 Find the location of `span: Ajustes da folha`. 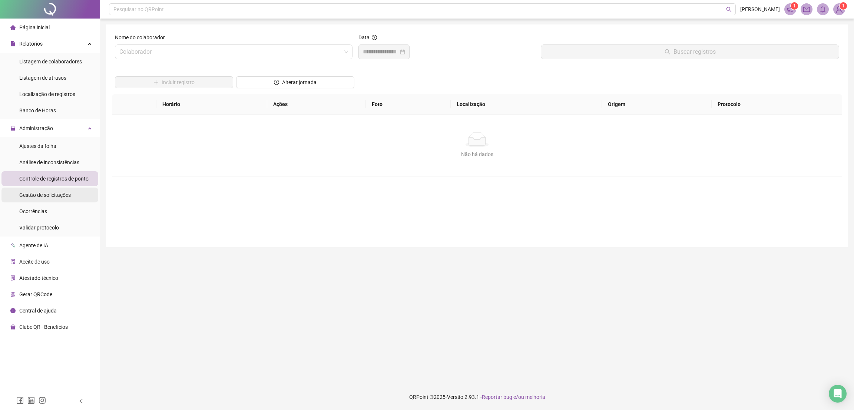

span: Ajustes da folha is located at coordinates (38, 146).